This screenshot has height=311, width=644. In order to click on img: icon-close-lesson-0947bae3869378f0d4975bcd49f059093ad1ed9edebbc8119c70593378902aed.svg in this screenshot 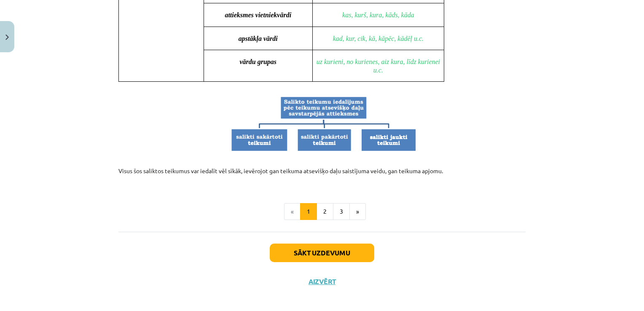, I will do `click(7, 37)`.